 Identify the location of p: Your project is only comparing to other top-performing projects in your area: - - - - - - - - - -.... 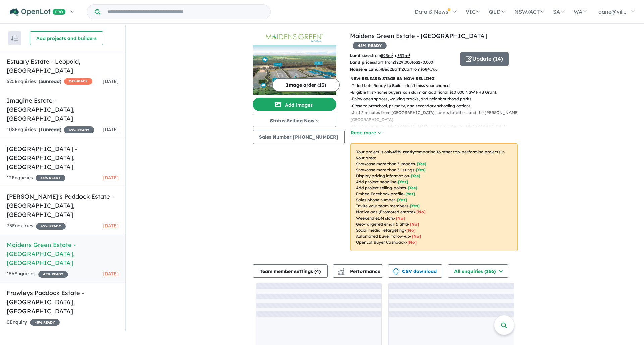
(434, 197).